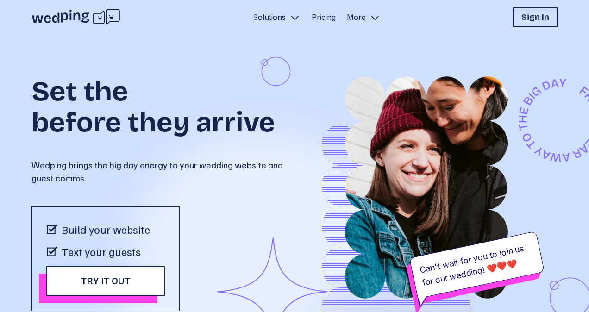  I want to click on h1: Set the before they arrive, so click(163, 100).